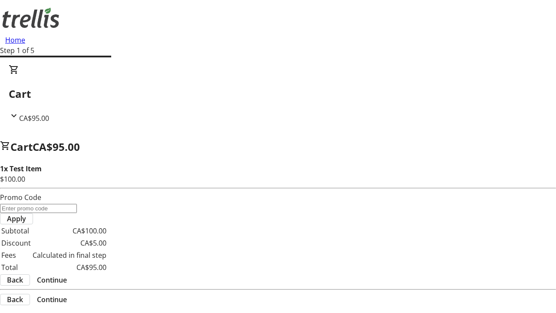  What do you see at coordinates (16, 231) in the screenshot?
I see `td: Subtotal` at bounding box center [16, 231].